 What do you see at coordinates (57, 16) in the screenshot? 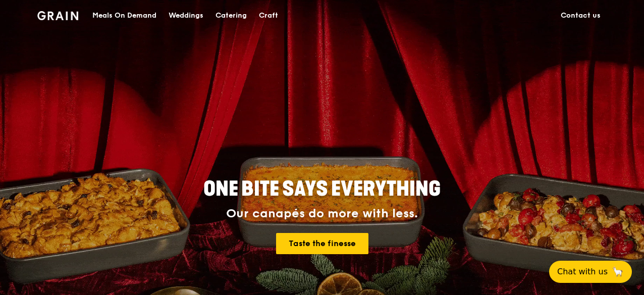
I see `img: Grain` at bounding box center [57, 16].